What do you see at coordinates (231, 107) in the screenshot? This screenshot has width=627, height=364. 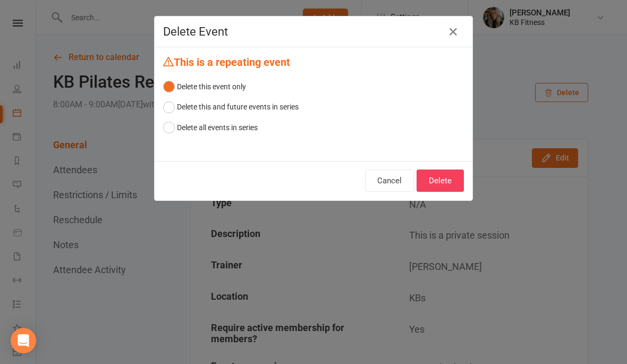 I see `button: Delete this and future events in series` at bounding box center [231, 107].